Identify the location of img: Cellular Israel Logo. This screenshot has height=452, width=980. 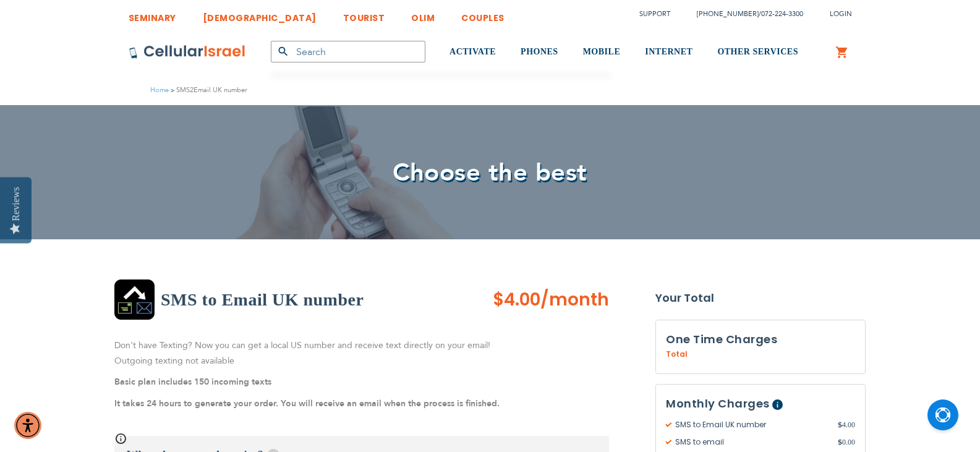
(188, 52).